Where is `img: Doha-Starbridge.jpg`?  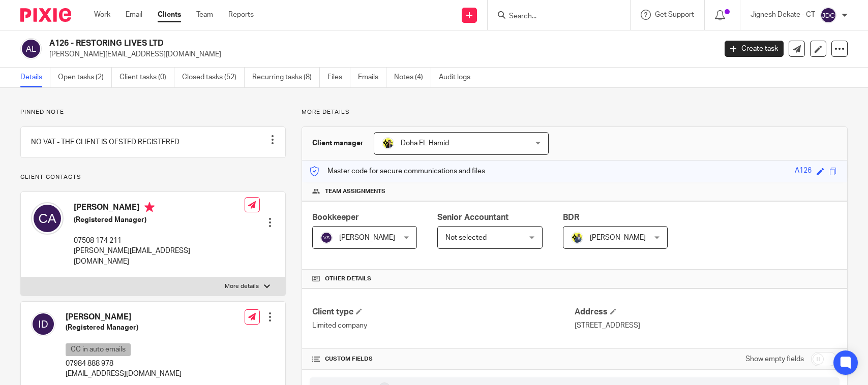
img: Doha-Starbridge.jpg is located at coordinates (388, 144).